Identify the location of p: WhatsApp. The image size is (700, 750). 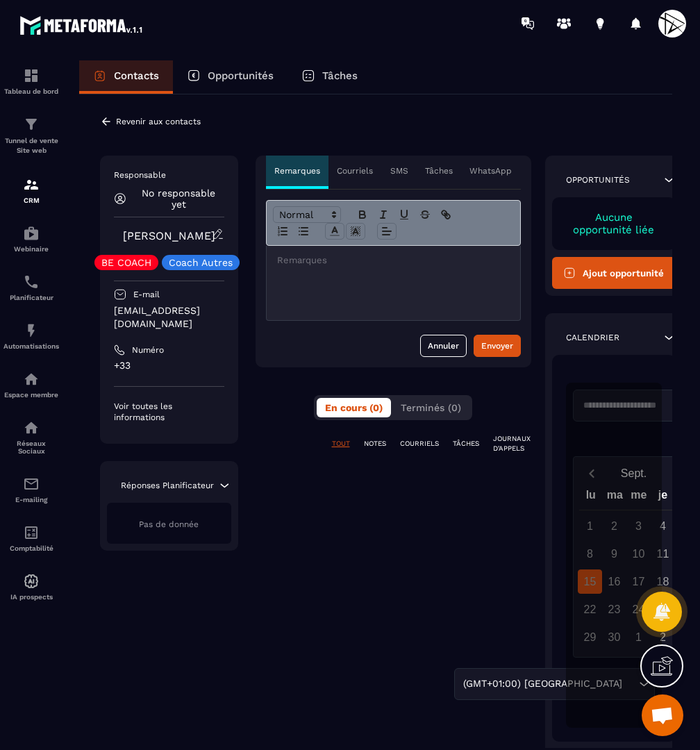
(490, 171).